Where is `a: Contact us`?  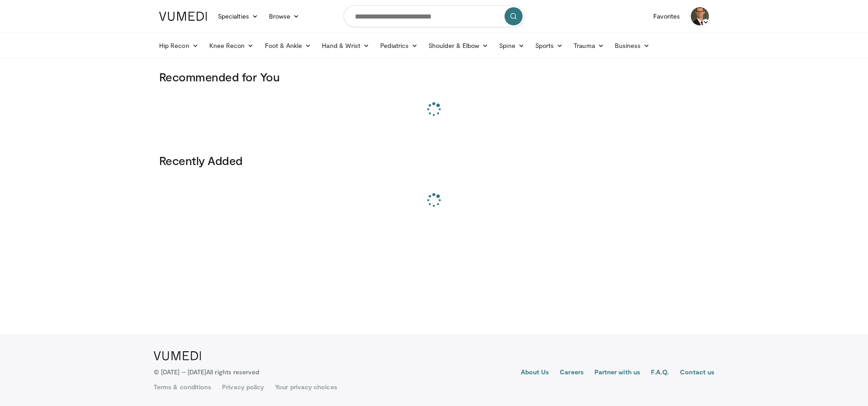 a: Contact us is located at coordinates (698, 373).